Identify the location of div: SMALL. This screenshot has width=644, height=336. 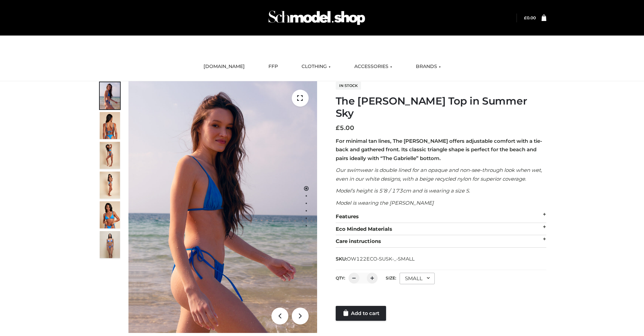
(417, 278).